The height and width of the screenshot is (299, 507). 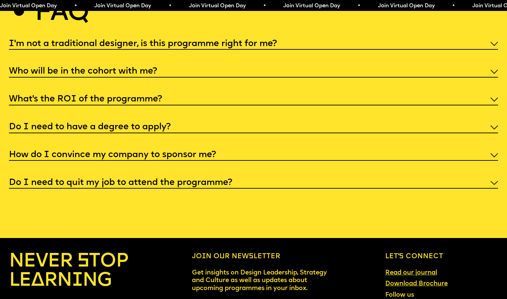 What do you see at coordinates (411, 273) in the screenshot?
I see `a: Read our journal` at bounding box center [411, 273].